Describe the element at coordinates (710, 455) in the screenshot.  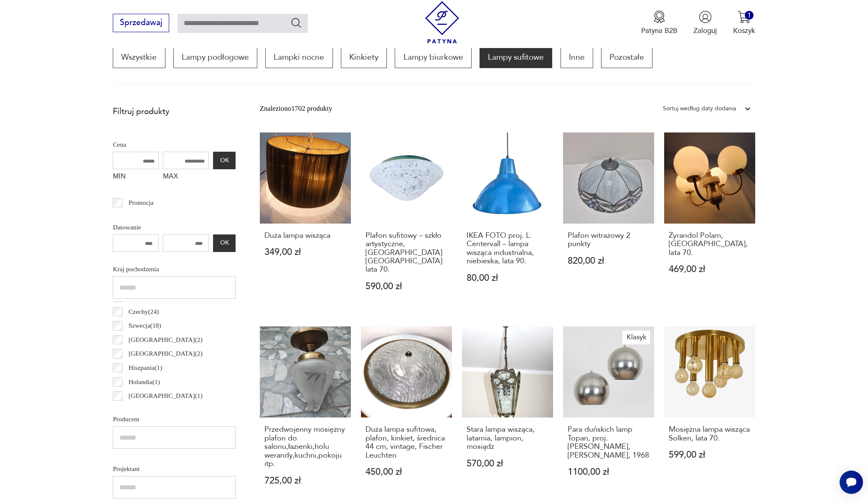
I see `p: 599,00 zł` at that location.